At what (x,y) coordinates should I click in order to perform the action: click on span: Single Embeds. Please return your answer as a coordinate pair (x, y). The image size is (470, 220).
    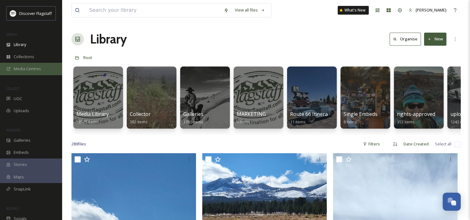
    Looking at the image, I should click on (361, 114).